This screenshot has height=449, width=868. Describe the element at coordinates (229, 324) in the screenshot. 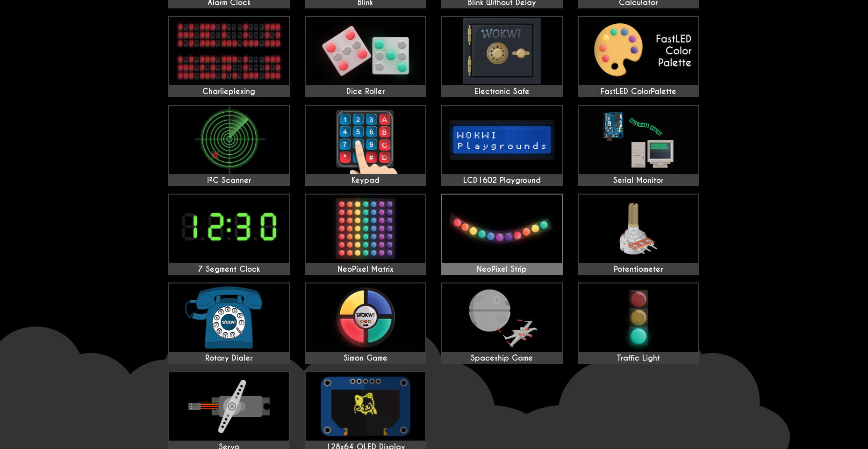

I see `a: Rotary Dialer` at that location.